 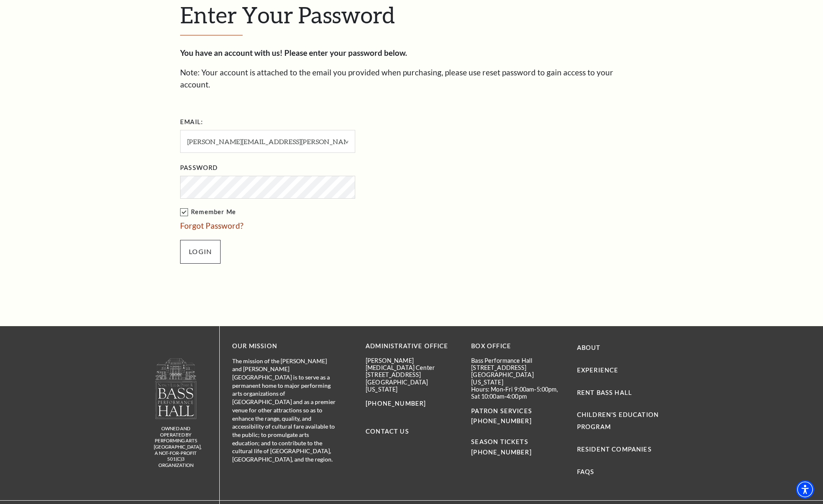 What do you see at coordinates (517, 360) in the screenshot?
I see `p: Bass Performance Hall` at bounding box center [517, 360].